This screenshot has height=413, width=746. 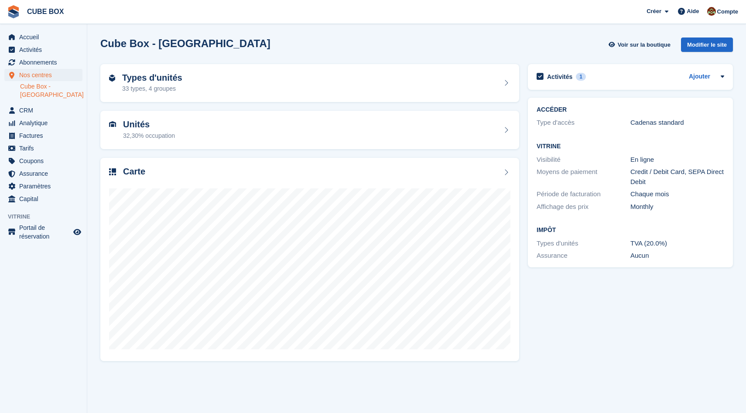 I want to click on div: Modifier le site, so click(x=707, y=44).